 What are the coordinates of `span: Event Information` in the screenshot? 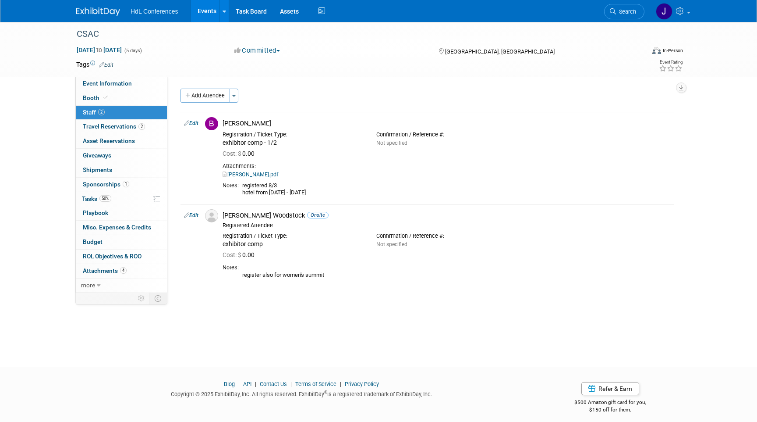 It's located at (107, 83).